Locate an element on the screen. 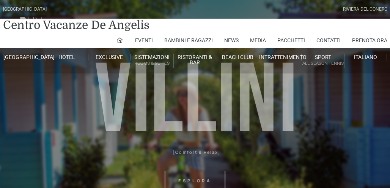 The width and height of the screenshot is (390, 188). small: Rooms & Suites is located at coordinates (152, 63).